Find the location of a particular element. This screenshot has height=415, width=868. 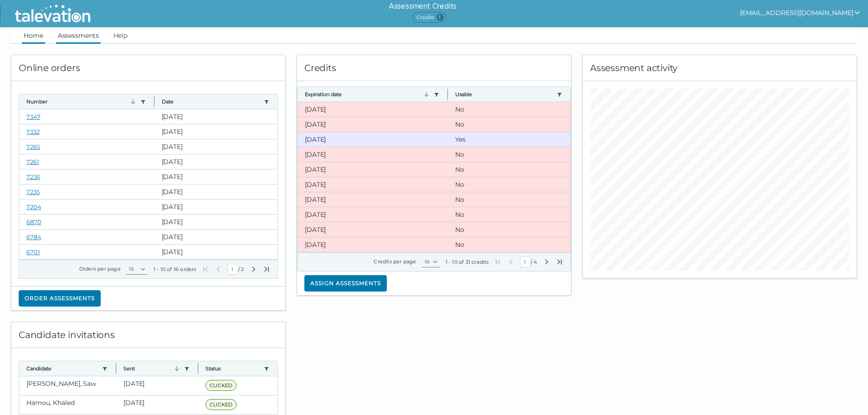

div: Assessment activity is located at coordinates (720, 68).